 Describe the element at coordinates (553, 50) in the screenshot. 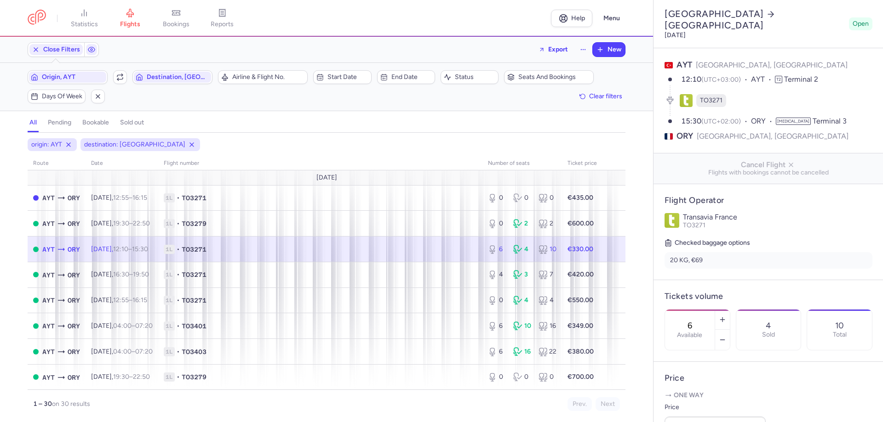

I see `button: Export` at that location.